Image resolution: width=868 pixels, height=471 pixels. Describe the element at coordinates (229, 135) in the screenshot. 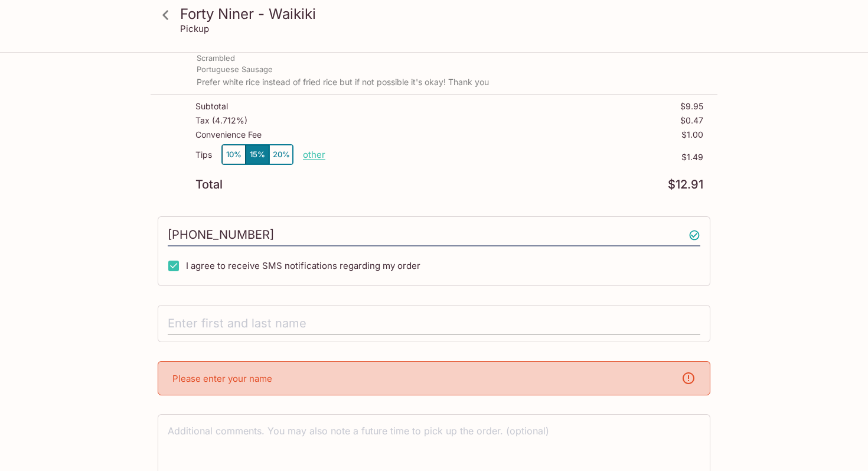

I see `p: Convenience Fee` at that location.